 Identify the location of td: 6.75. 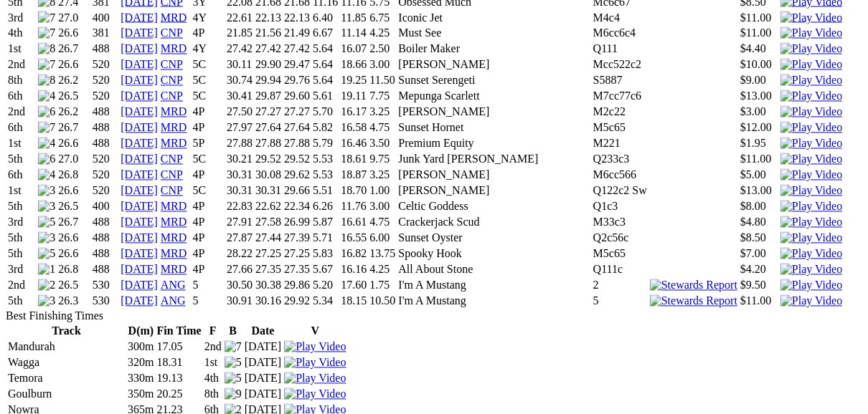
(382, 18).